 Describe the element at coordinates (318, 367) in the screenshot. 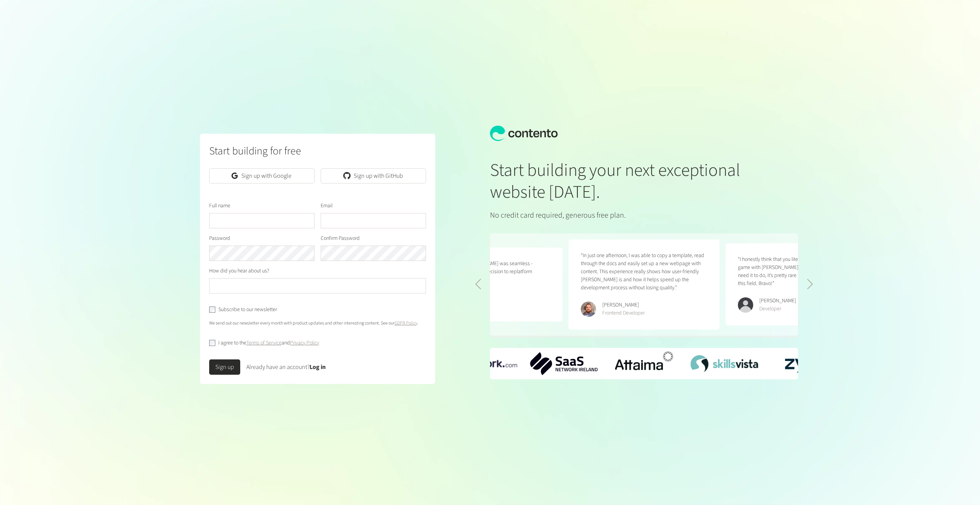

I see `a: Log in` at that location.